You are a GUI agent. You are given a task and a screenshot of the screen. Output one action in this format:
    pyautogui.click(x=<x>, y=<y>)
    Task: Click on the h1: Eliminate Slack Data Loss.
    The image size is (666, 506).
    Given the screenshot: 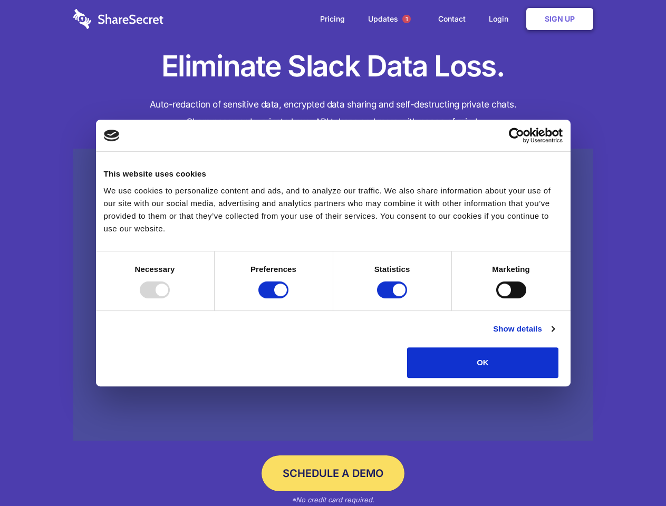 What is the action you would take?
    pyautogui.click(x=333, y=66)
    